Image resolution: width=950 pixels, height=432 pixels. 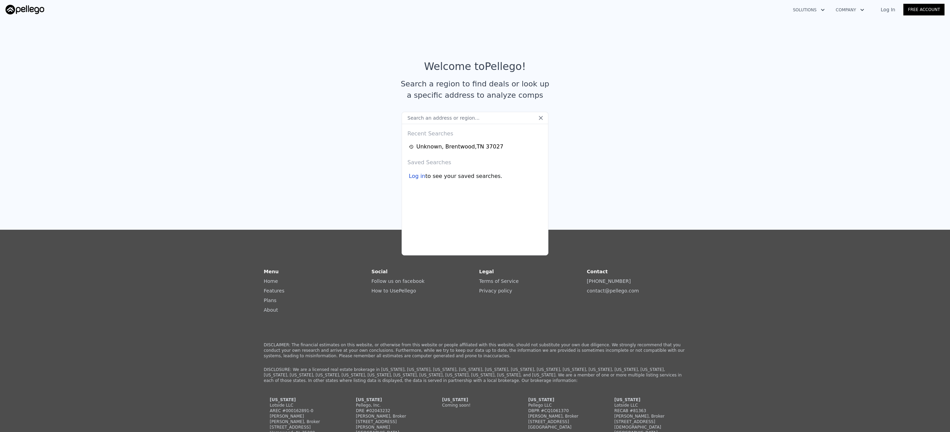 I want to click on strong: Menu, so click(x=271, y=272).